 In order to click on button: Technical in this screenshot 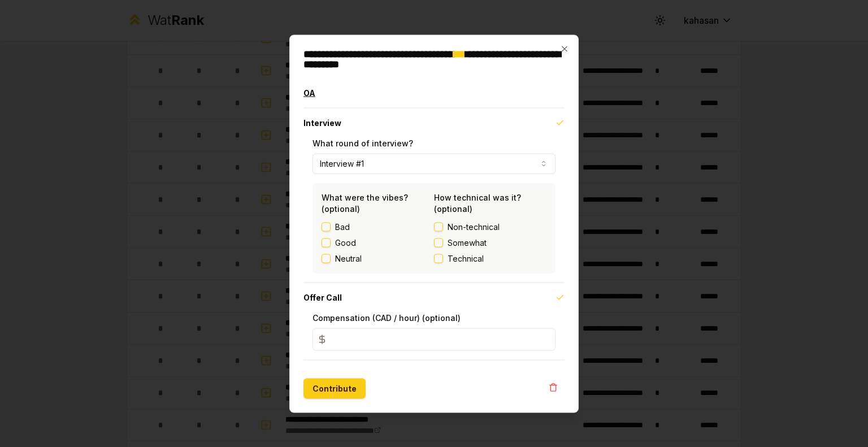, I will do `click(439, 259)`.